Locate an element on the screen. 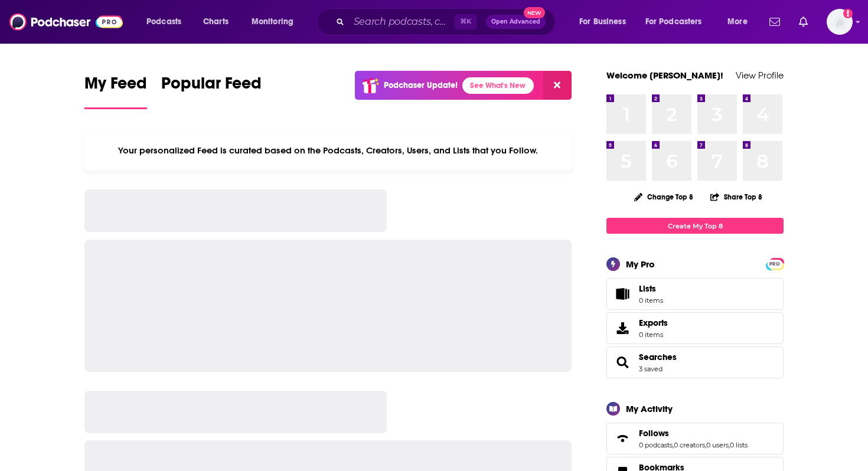 The width and height of the screenshot is (868, 471). div: My Pro is located at coordinates (640, 263).